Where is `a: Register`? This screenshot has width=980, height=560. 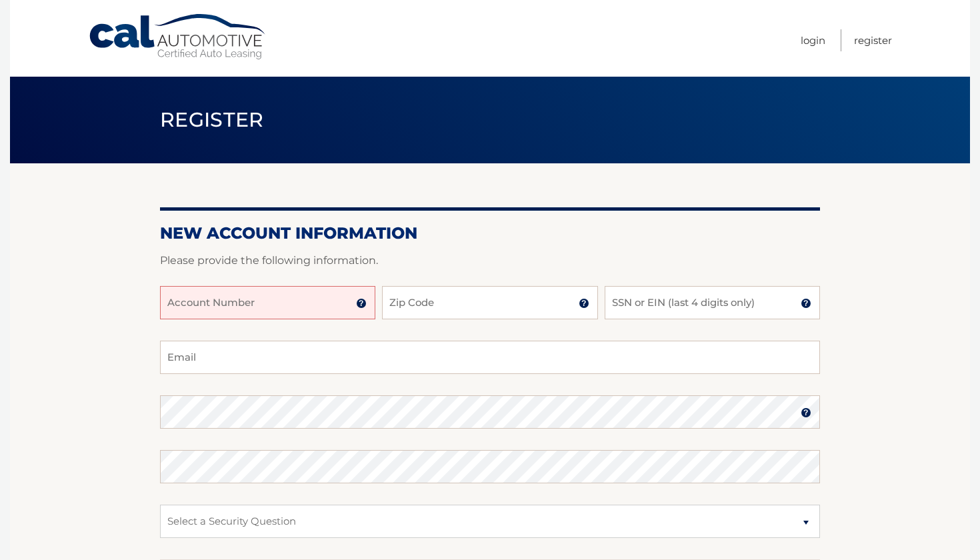
a: Register is located at coordinates (873, 40).